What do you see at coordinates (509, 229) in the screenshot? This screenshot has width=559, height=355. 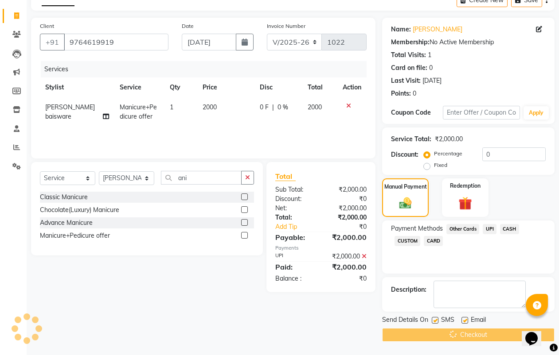 I see `span: CASH` at bounding box center [509, 229].